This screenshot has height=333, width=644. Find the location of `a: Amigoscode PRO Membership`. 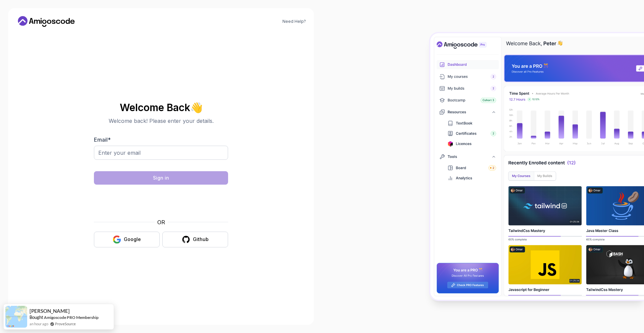

a: Amigoscode PRO Membership is located at coordinates (71, 317).